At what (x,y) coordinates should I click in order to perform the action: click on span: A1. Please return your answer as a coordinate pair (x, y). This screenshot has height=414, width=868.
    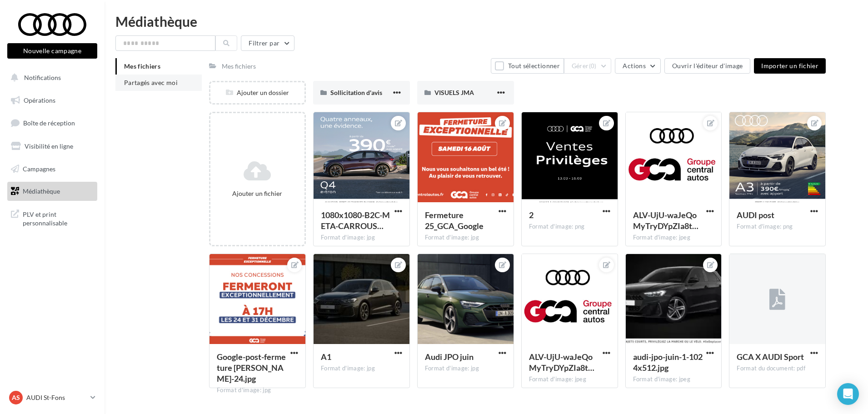
    Looking at the image, I should click on (326, 357).